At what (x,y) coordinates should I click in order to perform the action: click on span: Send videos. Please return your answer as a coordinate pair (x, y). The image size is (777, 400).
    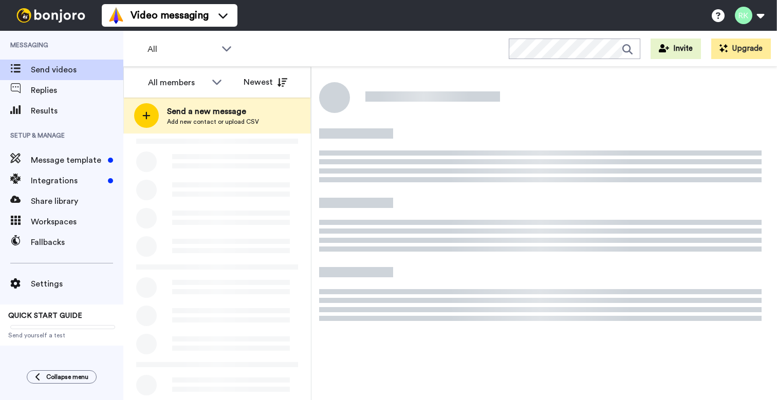
    Looking at the image, I should click on (77, 70).